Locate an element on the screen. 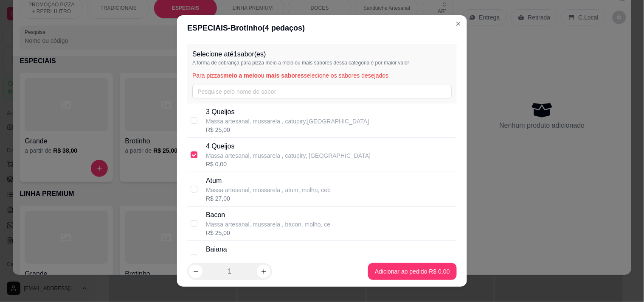 This screenshot has height=302, width=644. button: increase-product-quantity is located at coordinates (264, 271).